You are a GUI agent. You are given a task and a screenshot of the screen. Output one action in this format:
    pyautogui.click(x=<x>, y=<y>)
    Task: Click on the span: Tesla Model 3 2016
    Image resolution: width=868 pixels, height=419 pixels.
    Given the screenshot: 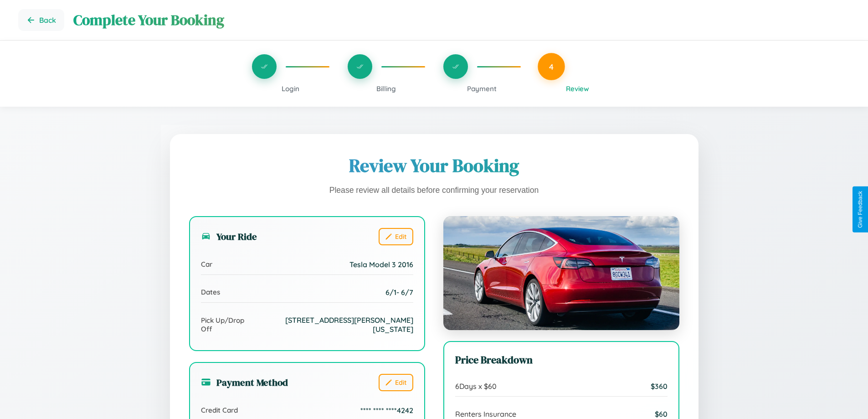 What is the action you would take?
    pyautogui.click(x=382, y=265)
    